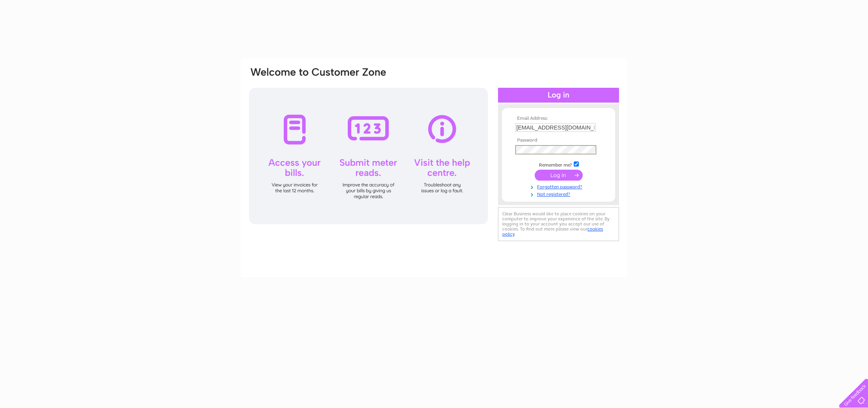  Describe the element at coordinates (558, 141) in the screenshot. I see `th: Password:` at that location.